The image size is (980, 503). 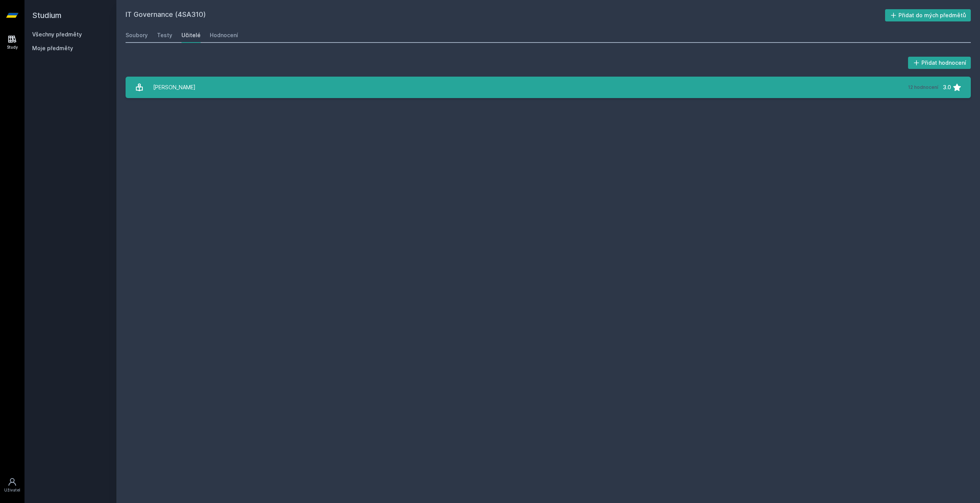 I want to click on span: Moje předměty, so click(x=52, y=48).